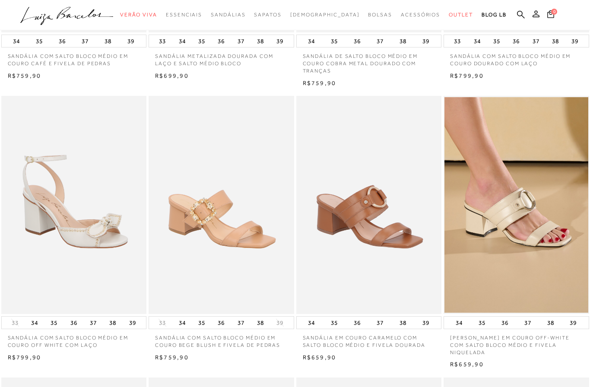 The width and height of the screenshot is (590, 387). Describe the element at coordinates (221, 57) in the screenshot. I see `p: SANDÁLIA METALIZADA DOURADA COM LAÇO E SALTO MÉDIO BLOCO` at that location.